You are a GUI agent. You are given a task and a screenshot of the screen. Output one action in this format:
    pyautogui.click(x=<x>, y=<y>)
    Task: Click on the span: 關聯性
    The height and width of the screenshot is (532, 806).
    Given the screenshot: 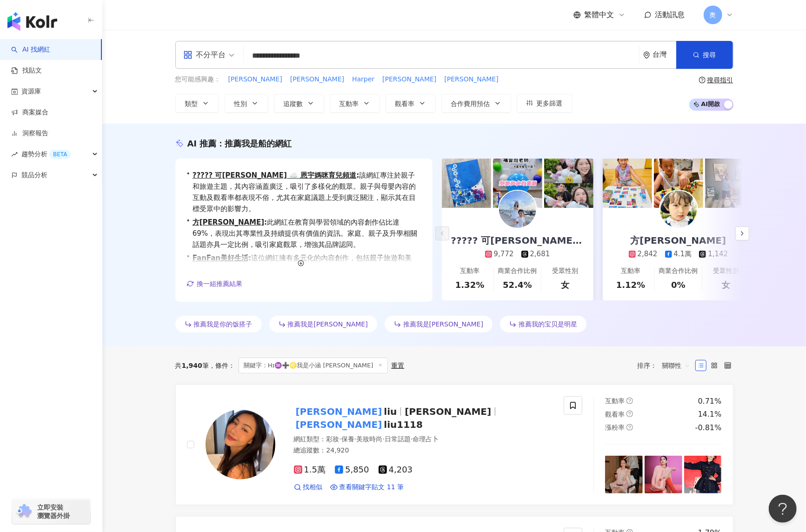 What is the action you would take?
    pyautogui.click(x=677, y=365)
    